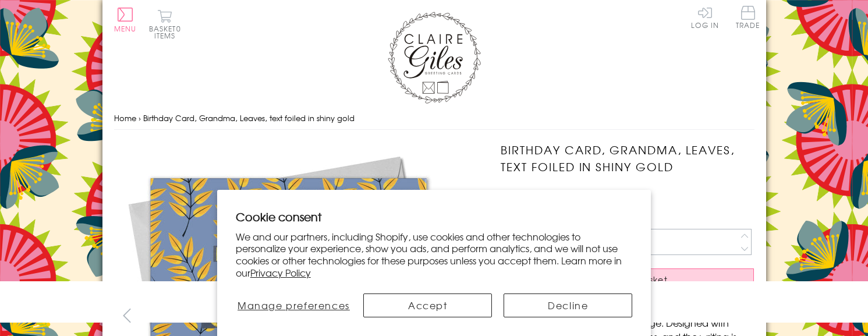  I want to click on button: prev, so click(127, 315).